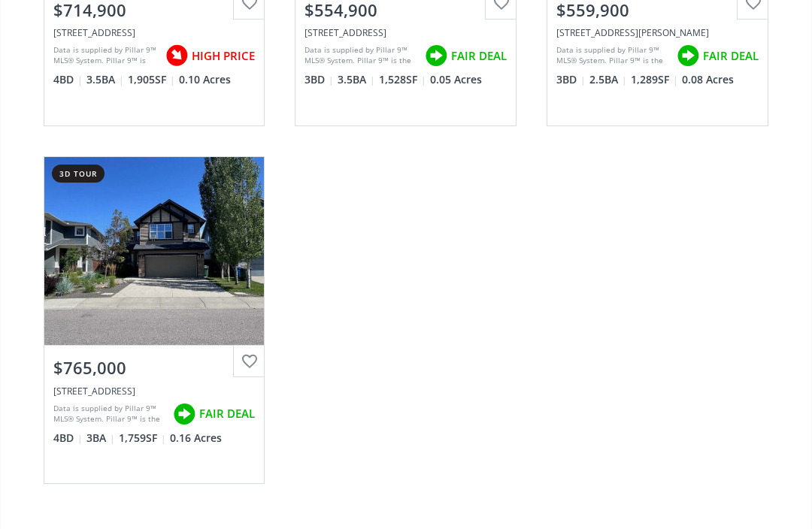  What do you see at coordinates (707, 80) in the screenshot?
I see `span: 0.08 Acres` at bounding box center [707, 80].